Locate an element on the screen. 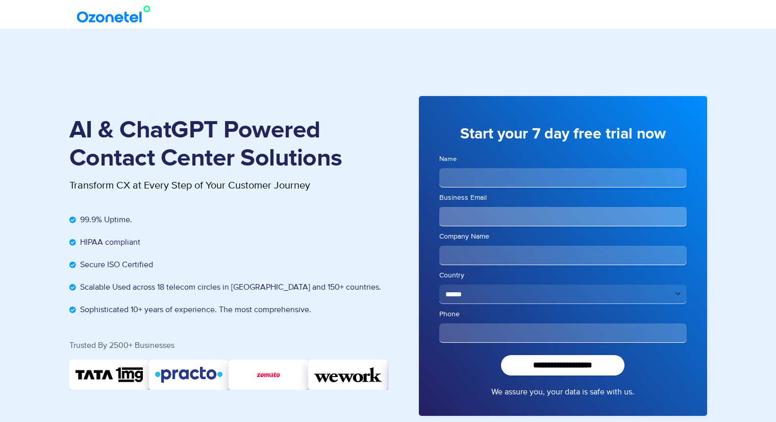 Image resolution: width=776 pixels, height=422 pixels. span: 99.9% Uptime. is located at coordinates (105, 219).